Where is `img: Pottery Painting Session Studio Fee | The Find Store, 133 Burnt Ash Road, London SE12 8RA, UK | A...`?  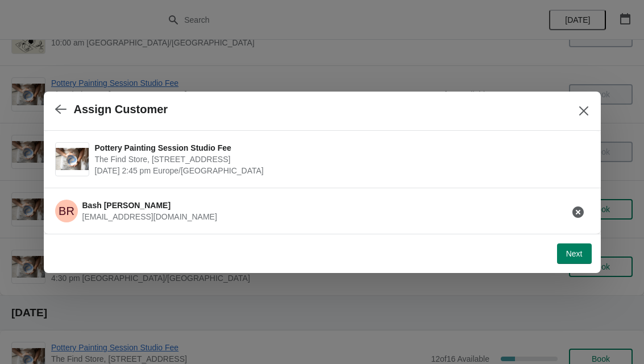
img: Pottery Painting Session Studio Fee | The Find Store, 133 Burnt Ash Road, London SE12 8RA, UK | A... is located at coordinates (72, 159).